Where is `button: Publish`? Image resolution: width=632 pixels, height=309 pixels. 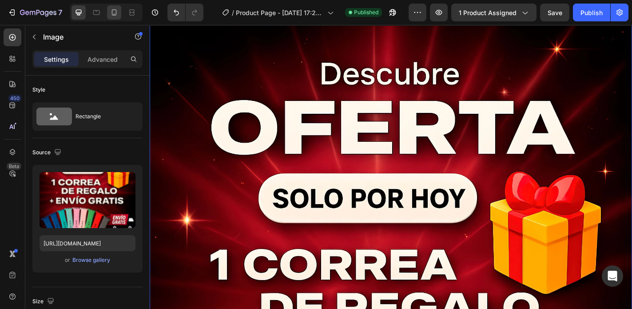 button: Publish is located at coordinates (592, 12).